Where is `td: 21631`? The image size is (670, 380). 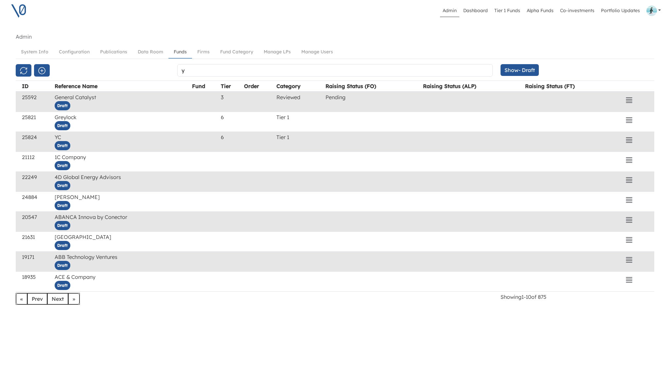 td: 21631 is located at coordinates (37, 241).